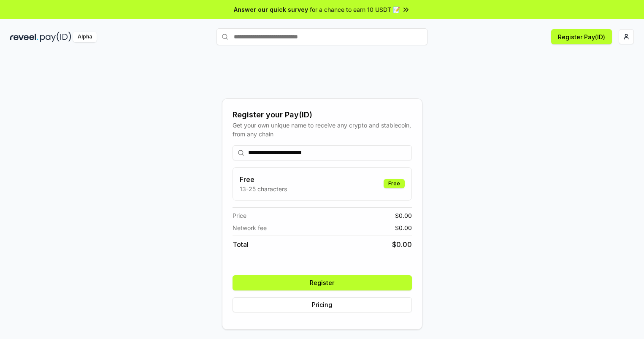 Image resolution: width=644 pixels, height=339 pixels. I want to click on button: Register Pay(ID), so click(582, 37).